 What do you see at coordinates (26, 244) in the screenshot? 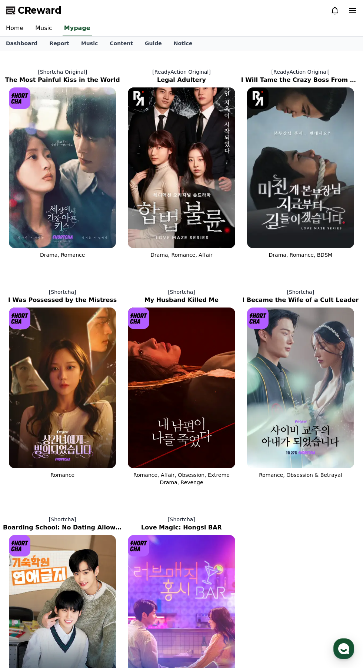
I see `a: Home` at bounding box center [26, 244].